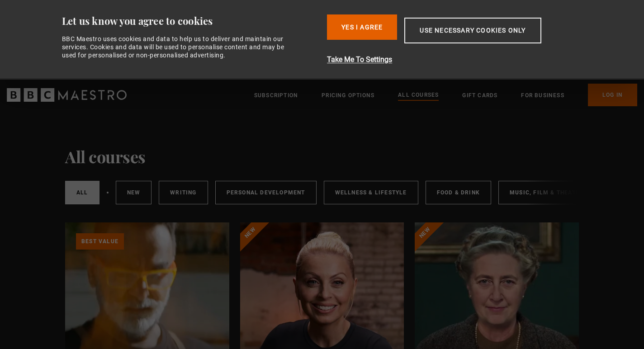  I want to click on div: BBC Maestro uses cookies and data to help us to deliver and maintain our services. Cookies and da..., so click(179, 47).